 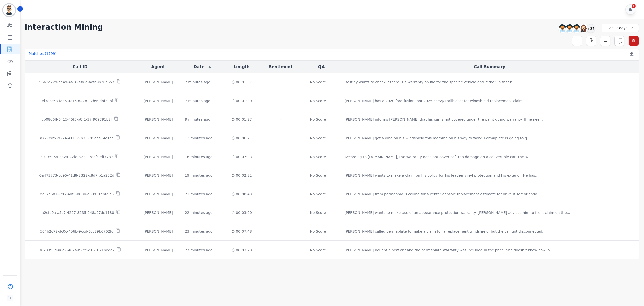 I want to click on p: c217d501-7ef7-4df6-b88b-e08931eb69e5, so click(x=77, y=194).